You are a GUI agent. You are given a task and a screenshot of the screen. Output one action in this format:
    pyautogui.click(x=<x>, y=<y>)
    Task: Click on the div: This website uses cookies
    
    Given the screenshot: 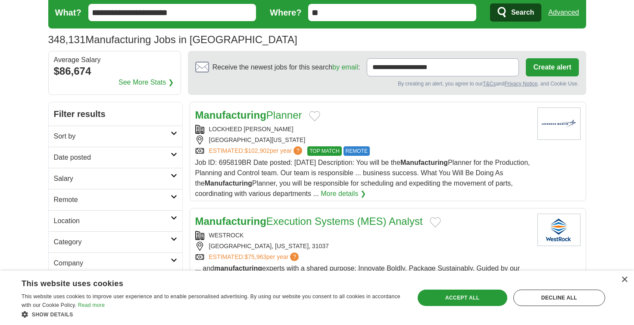 What is the action you would take?
    pyautogui.click(x=201, y=282)
    